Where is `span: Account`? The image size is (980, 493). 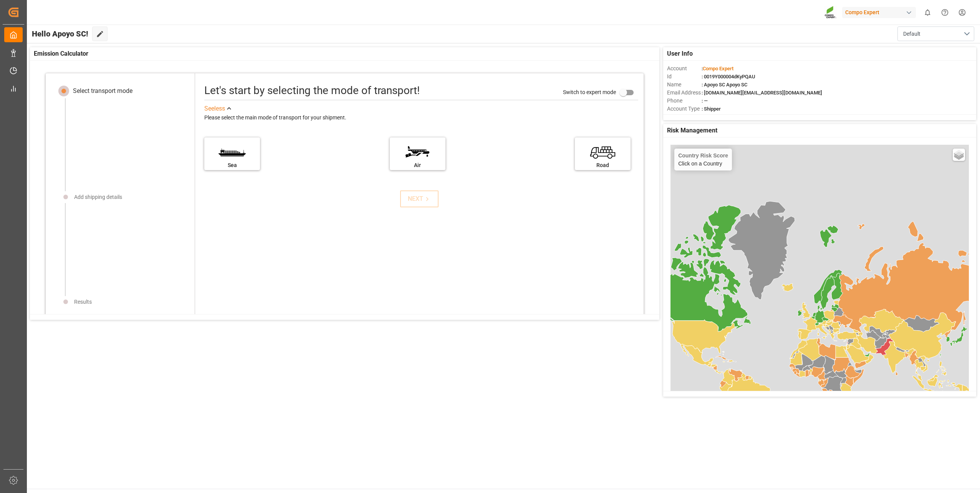
span: Account is located at coordinates (684, 68).